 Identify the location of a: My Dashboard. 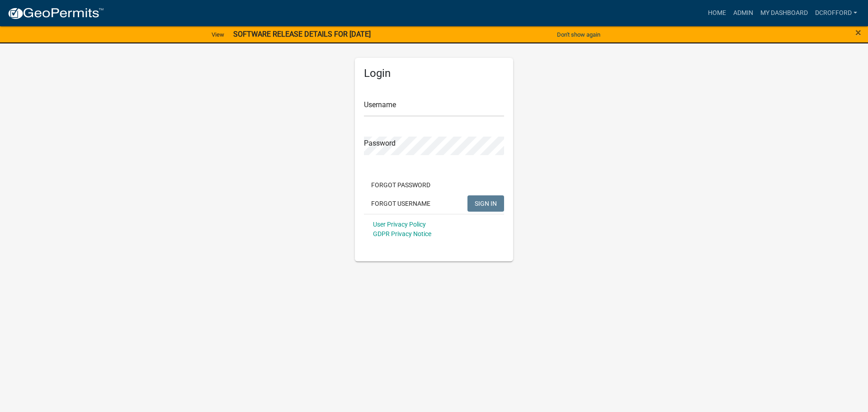
(784, 13).